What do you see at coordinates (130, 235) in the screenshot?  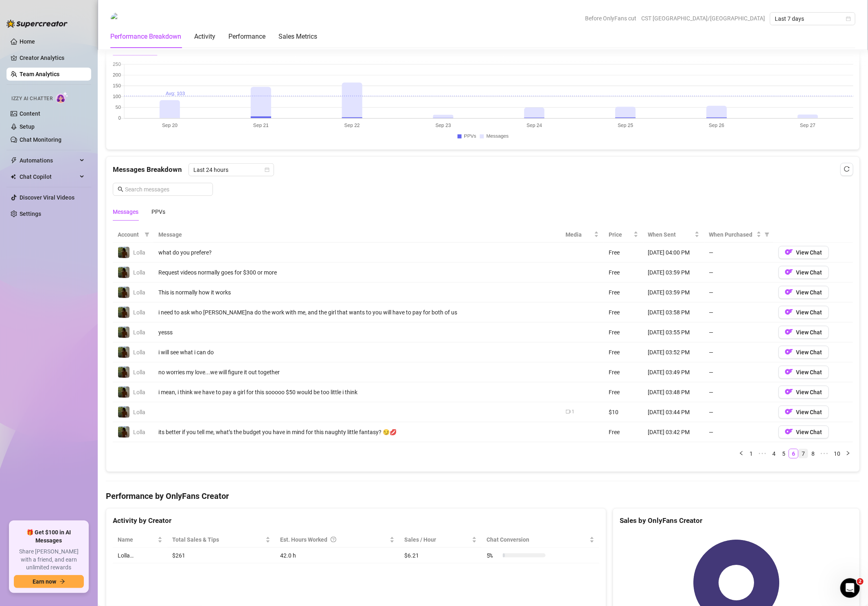 I see `span: Account` at bounding box center [130, 235].